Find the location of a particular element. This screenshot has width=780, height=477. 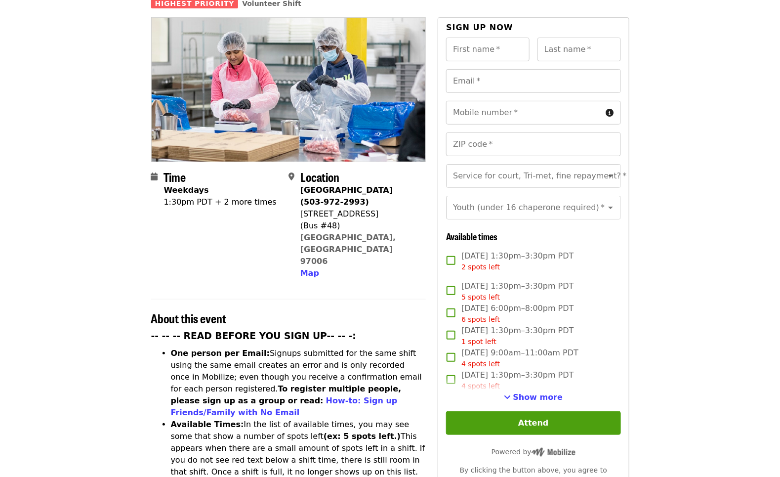

i: circle-info icon is located at coordinates (610, 113).